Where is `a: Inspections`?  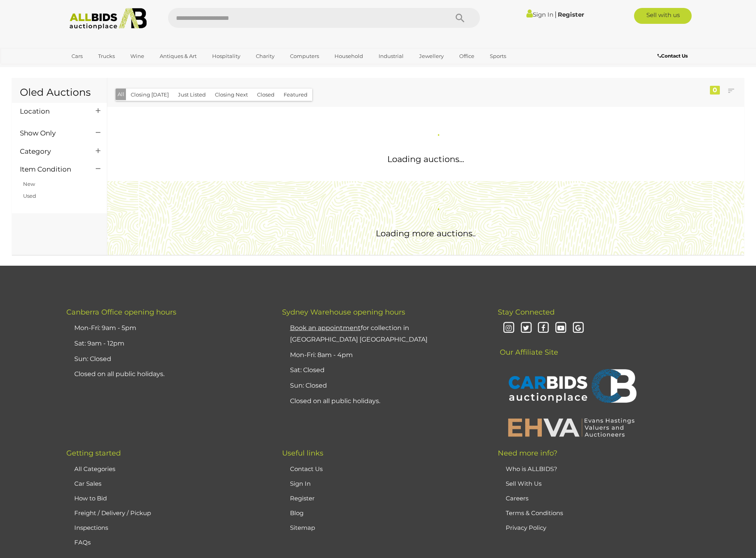
a: Inspections is located at coordinates (91, 527).